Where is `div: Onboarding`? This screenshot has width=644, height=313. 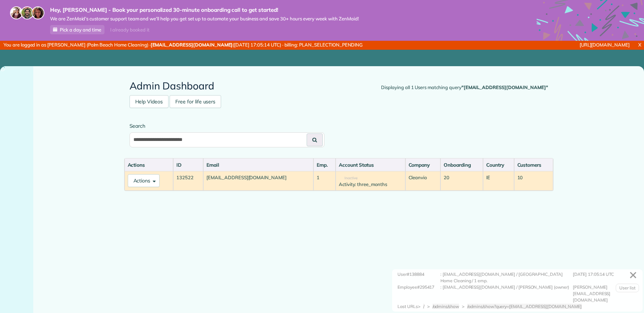
div: Onboarding is located at coordinates (462, 165).